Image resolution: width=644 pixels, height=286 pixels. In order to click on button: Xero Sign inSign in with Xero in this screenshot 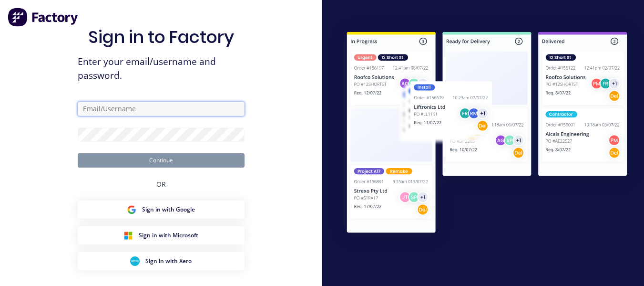, I will do `click(161, 261)`.